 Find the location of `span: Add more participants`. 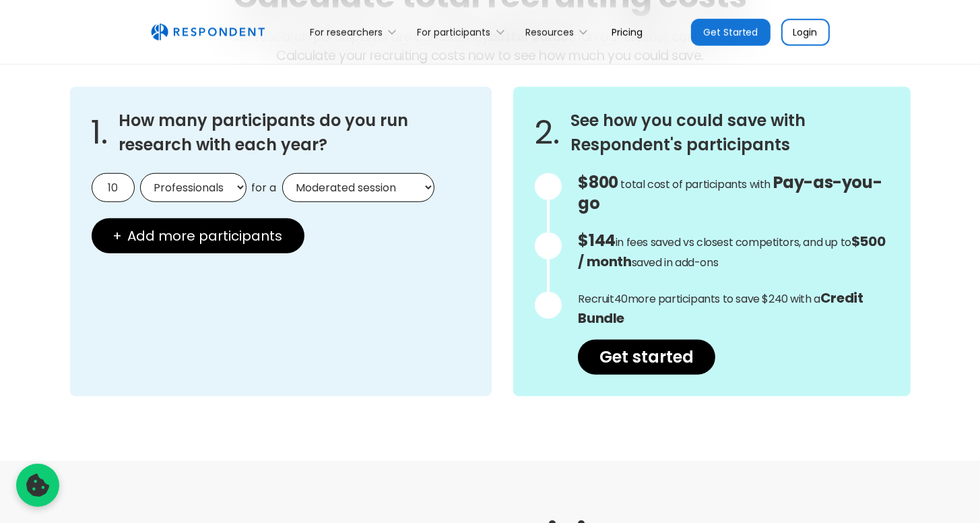

span: Add more participants is located at coordinates (205, 236).